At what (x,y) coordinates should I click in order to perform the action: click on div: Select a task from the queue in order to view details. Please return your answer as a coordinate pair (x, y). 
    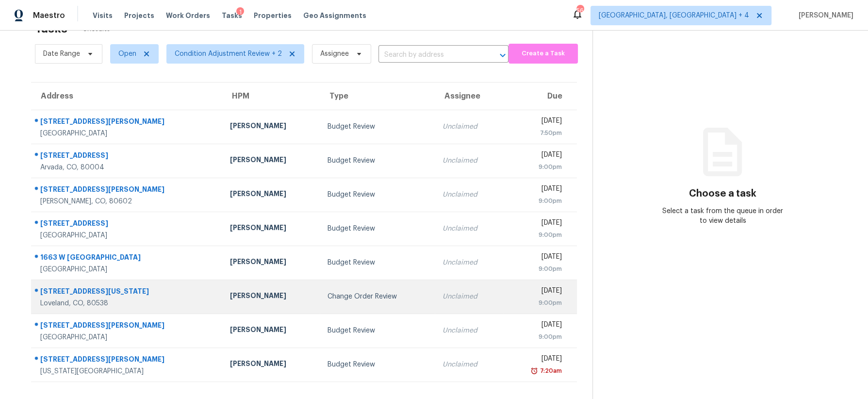
    Looking at the image, I should click on (723, 216).